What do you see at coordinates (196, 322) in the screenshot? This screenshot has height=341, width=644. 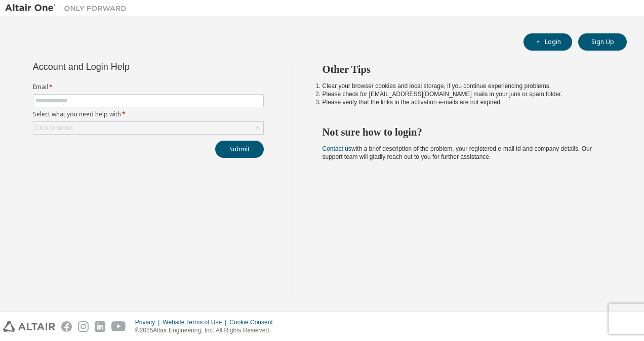 I see `div: Website Terms of Use` at bounding box center [196, 322].